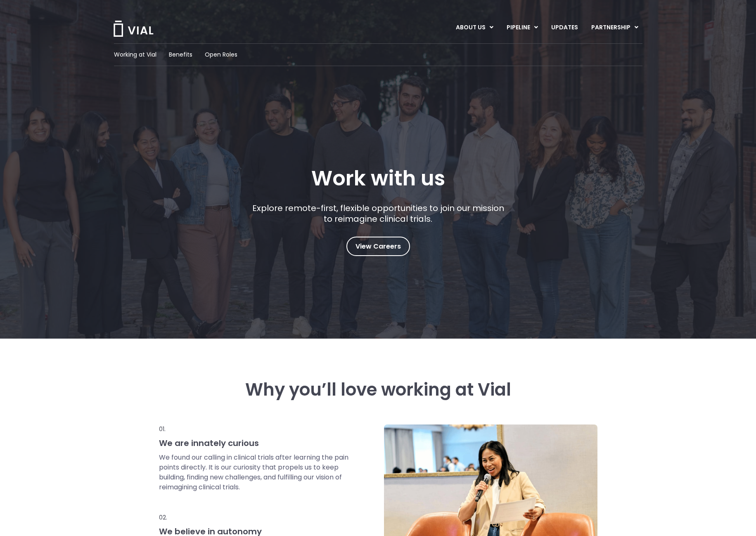 The image size is (756, 536). What do you see at coordinates (255, 429) in the screenshot?
I see `p: 01.` at bounding box center [255, 429].